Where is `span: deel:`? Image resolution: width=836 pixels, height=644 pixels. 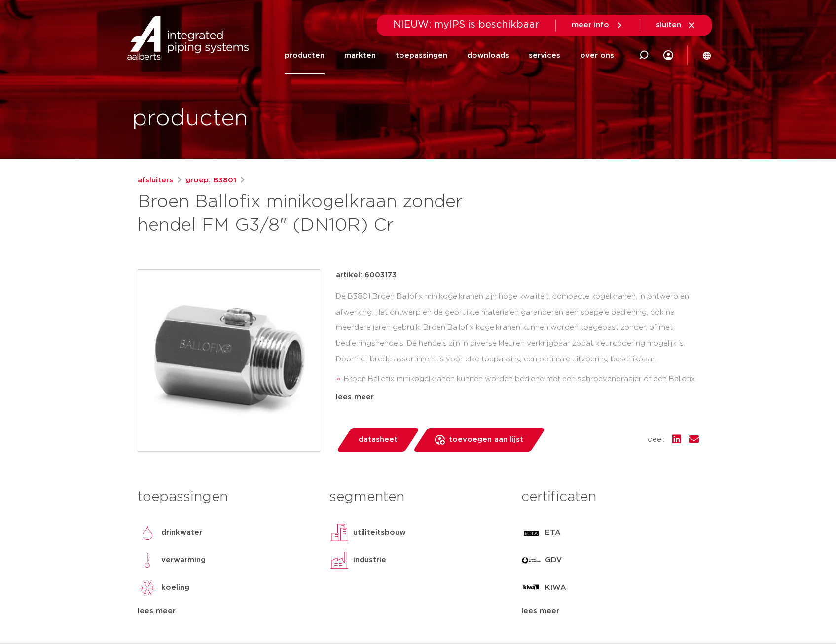
span: deel: is located at coordinates (656, 440).